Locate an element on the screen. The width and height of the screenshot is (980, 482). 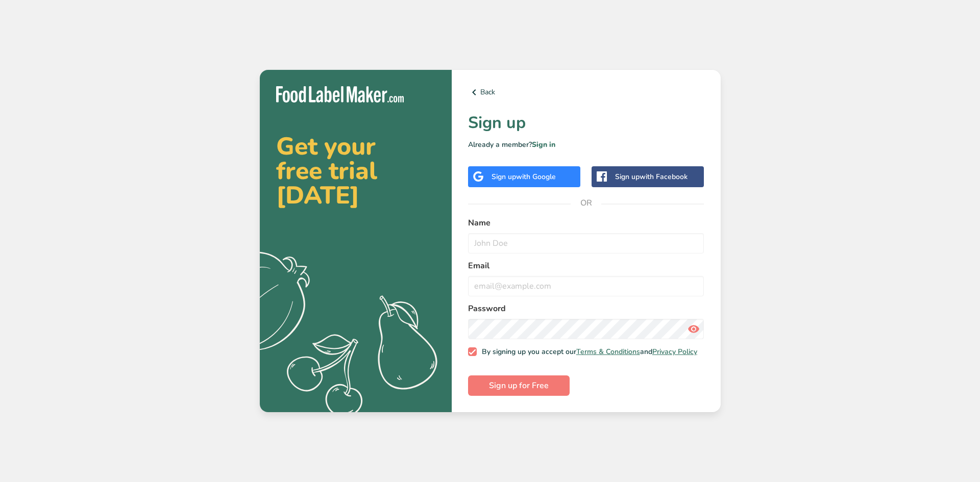
img: Food Label Maker is located at coordinates (340, 94).